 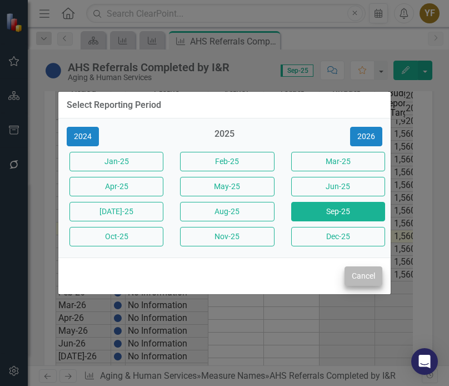 I want to click on button: 2026, so click(x=366, y=136).